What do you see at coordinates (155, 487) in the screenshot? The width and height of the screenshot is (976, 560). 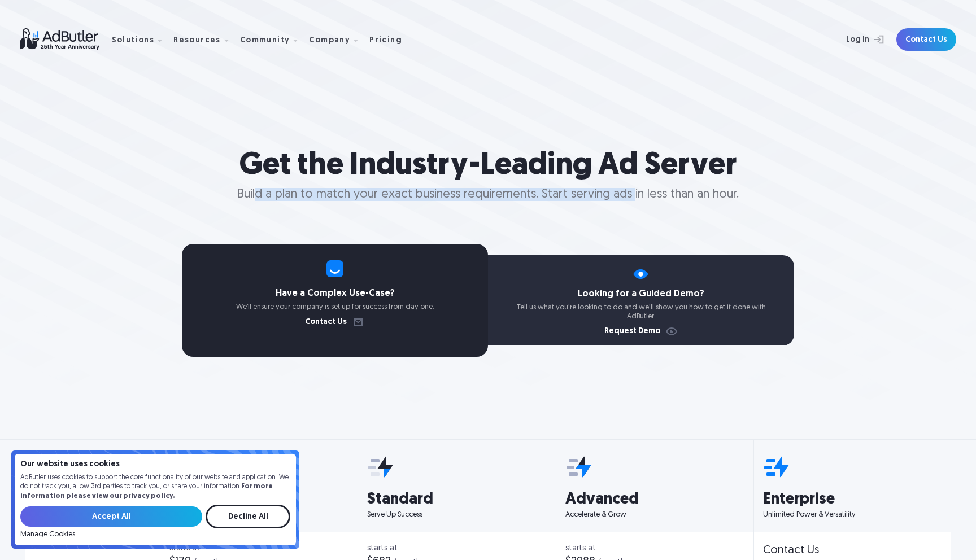 I see `p: AdButler uses cookies to support the core functionality of our website and application. We do not...` at bounding box center [155, 487].